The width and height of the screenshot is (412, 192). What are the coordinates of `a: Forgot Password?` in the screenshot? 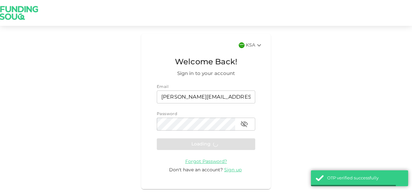 It's located at (206, 162).